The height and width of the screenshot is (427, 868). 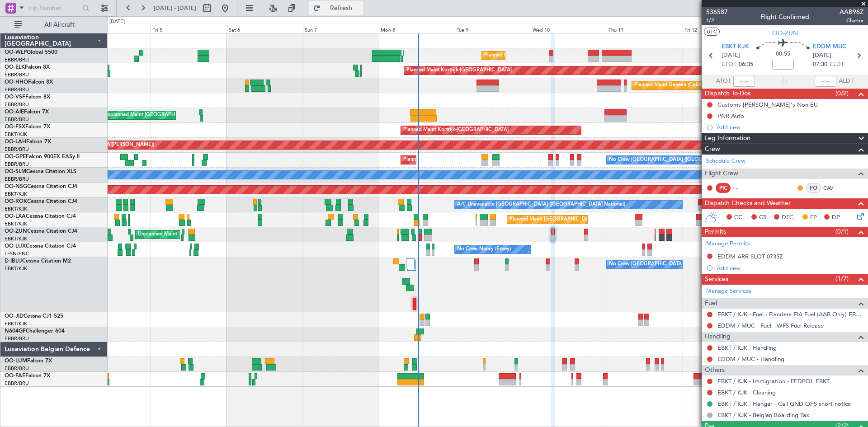 I want to click on a: OO-ELKFalcon 8X, so click(x=27, y=67).